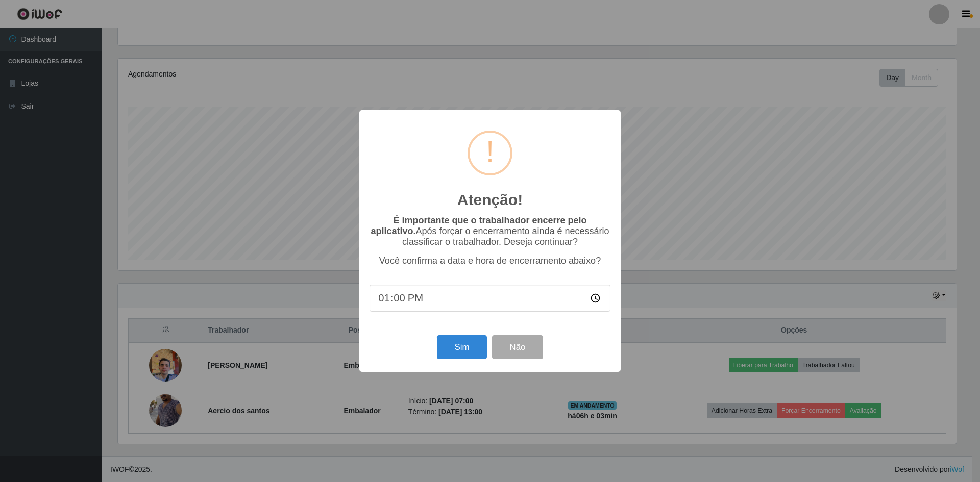 The height and width of the screenshot is (482, 980). What do you see at coordinates (490, 200) in the screenshot?
I see `h2: Atenção!` at bounding box center [490, 200].